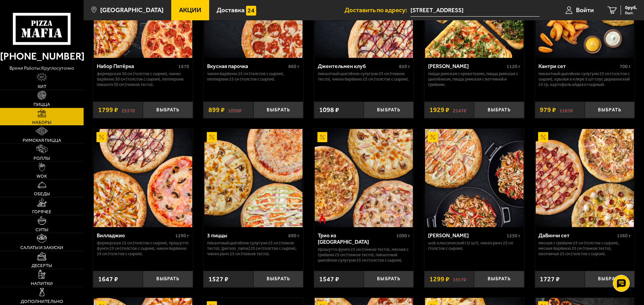  I want to click on s: 1167 ₽, so click(566, 110).